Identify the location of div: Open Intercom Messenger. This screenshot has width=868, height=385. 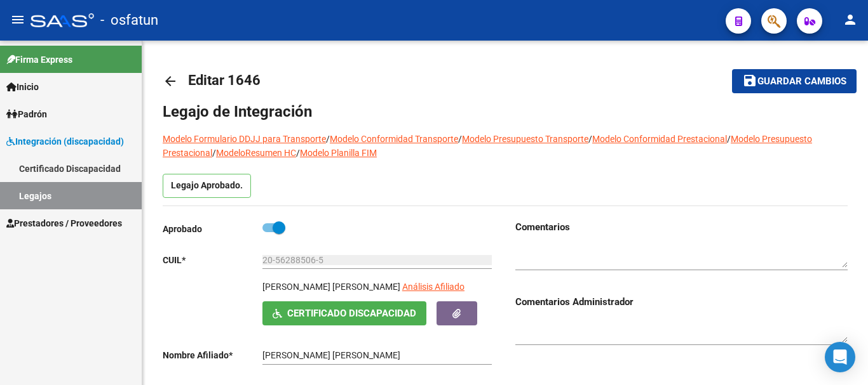
(841, 358).